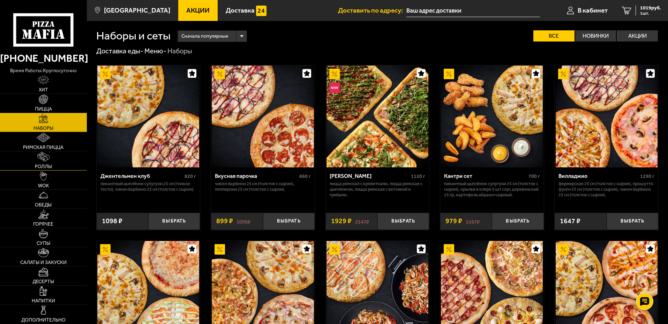 Image resolution: width=668 pixels, height=324 pixels. I want to click on img: Джентельмен клуб, so click(148, 116).